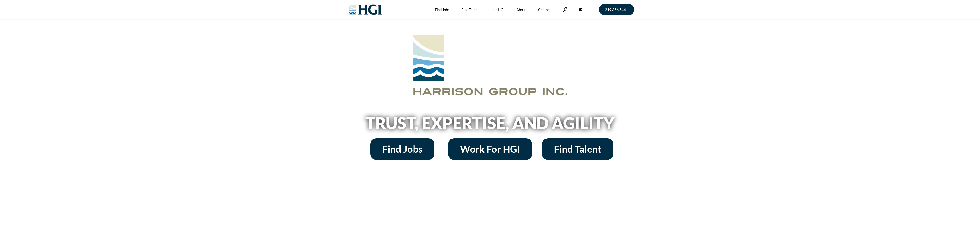 The height and width of the screenshot is (244, 980). What do you see at coordinates (490, 123) in the screenshot?
I see `h2: Trust, Expertise, and Agility` at bounding box center [490, 123].